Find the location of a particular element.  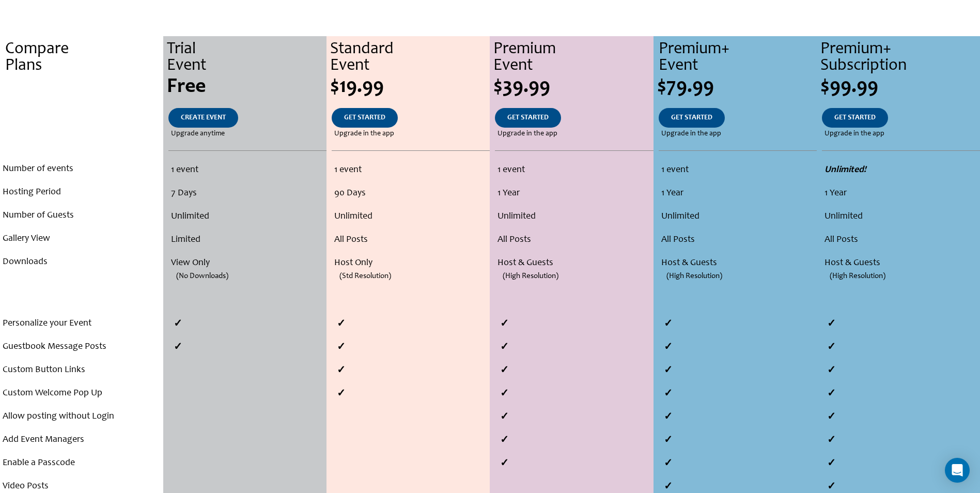

li: Downloads is located at coordinates (81, 262).